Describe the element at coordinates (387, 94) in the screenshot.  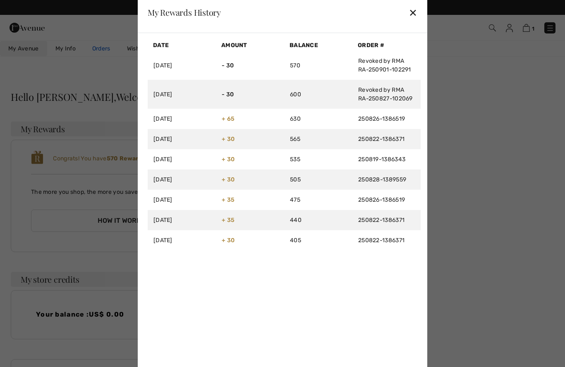
I see `td: Revoked by RMA RA-250827-102069` at that location.